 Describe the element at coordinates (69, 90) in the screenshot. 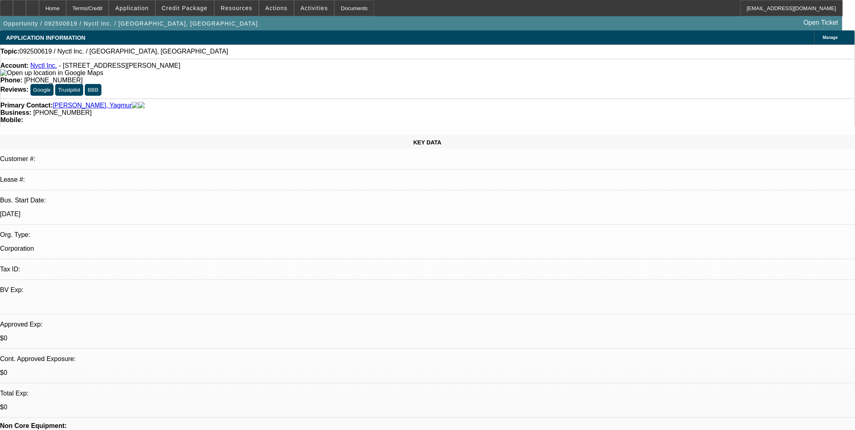

I see `button: Trustpilot` at that location.